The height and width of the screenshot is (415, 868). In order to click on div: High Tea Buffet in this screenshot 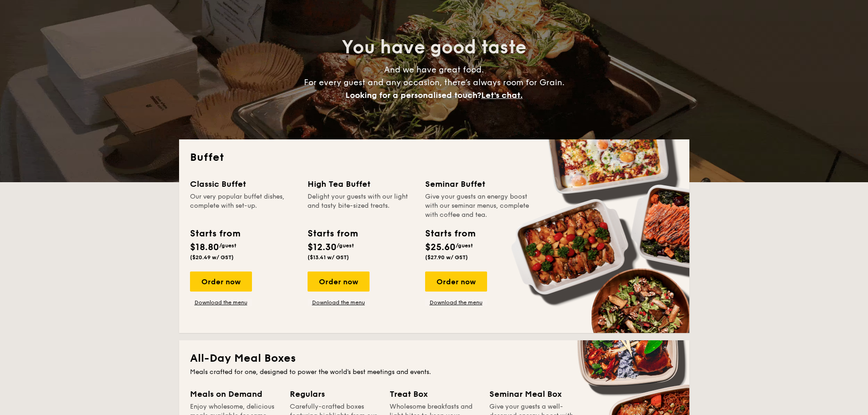, I will do `click(361, 184)`.